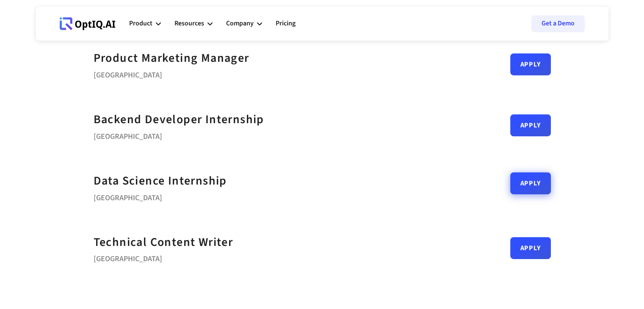 Image resolution: width=644 pixels, height=309 pixels. What do you see at coordinates (178, 120) in the screenshot?
I see `strong: Backend Developer Internship` at bounding box center [178, 120].